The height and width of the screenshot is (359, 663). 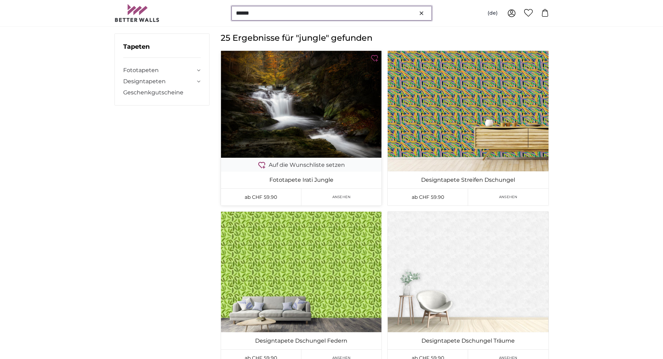 What do you see at coordinates (162, 93) in the screenshot?
I see `a: Geschenkgutscheine` at bounding box center [162, 93].